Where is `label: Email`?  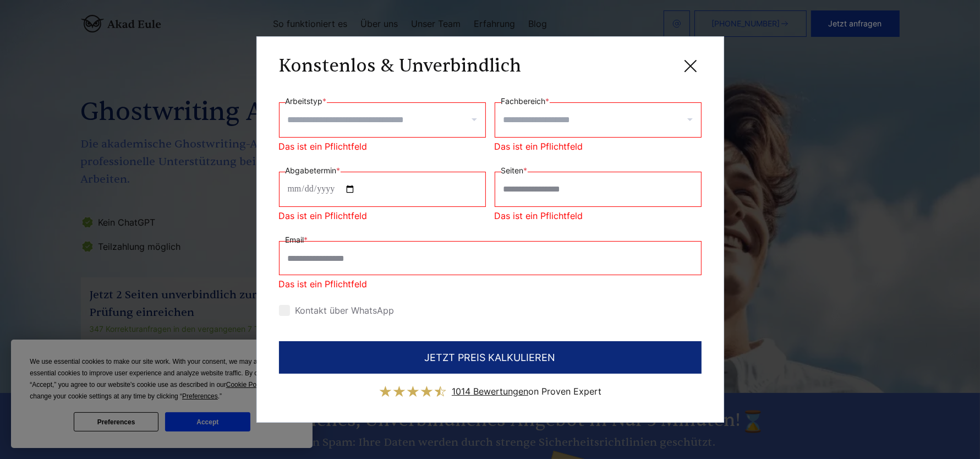
label: Email is located at coordinates (296, 240).